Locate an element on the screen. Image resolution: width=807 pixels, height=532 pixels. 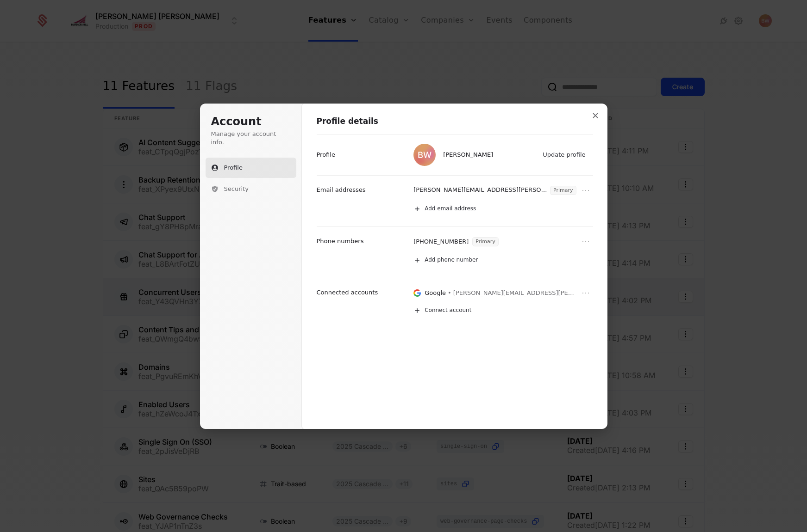
p: Google is located at coordinates (436, 293).